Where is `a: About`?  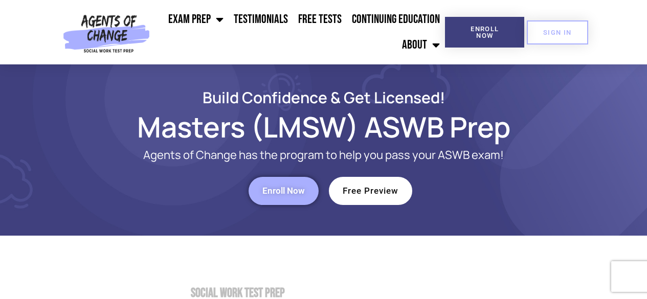 a: About is located at coordinates (421, 45).